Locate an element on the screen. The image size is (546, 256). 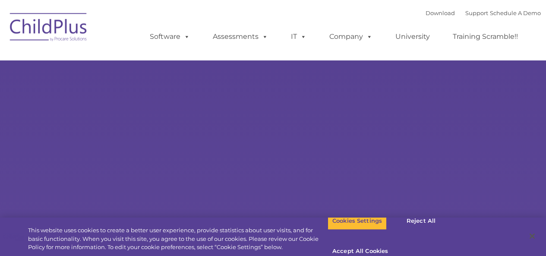
a: Training Scramble!! is located at coordinates (485, 37).